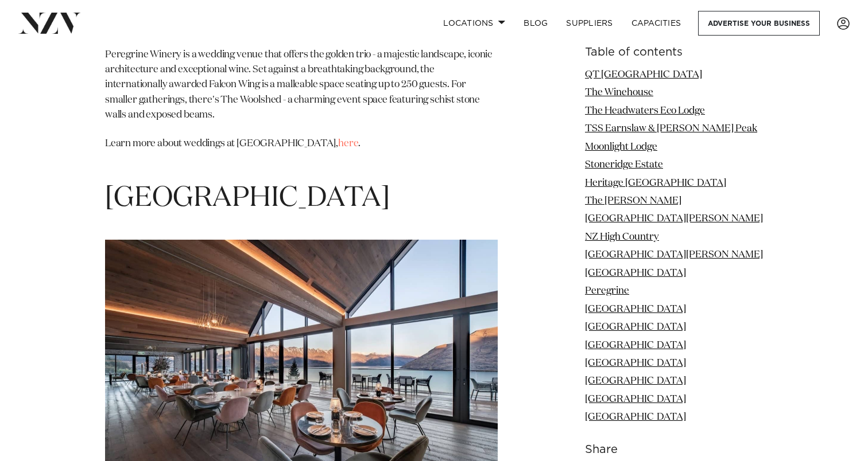 The height and width of the screenshot is (461, 868). What do you see at coordinates (674, 52) in the screenshot?
I see `h6: Table of contents` at bounding box center [674, 52].